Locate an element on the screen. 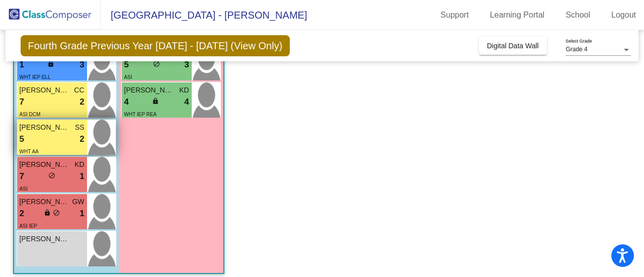 This screenshot has height=277, width=644. span: ASI IEP is located at coordinates (28, 226).